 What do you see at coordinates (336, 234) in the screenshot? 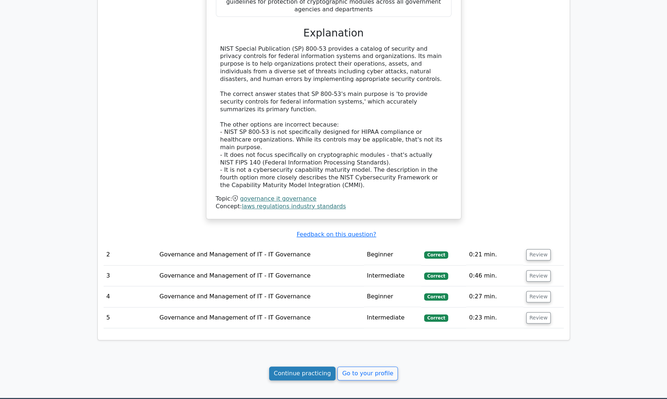
I see `u: Feedback on this question?` at bounding box center [336, 234].